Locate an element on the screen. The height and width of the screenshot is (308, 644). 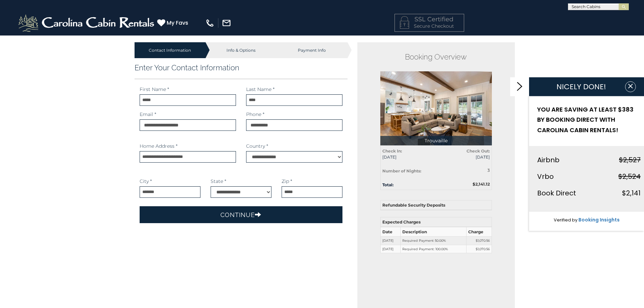
img: phone-regular-white.png is located at coordinates (210, 23).